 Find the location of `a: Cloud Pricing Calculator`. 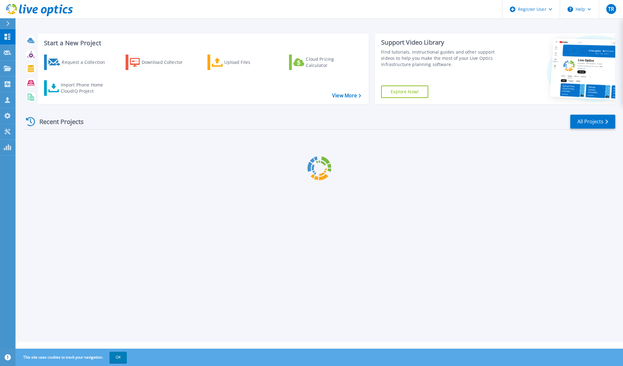

a: Cloud Pricing Calculator is located at coordinates (324, 62).